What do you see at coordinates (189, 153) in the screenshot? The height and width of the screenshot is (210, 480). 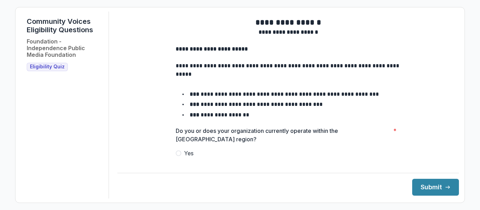 I see `span: Yes` at bounding box center [189, 153].